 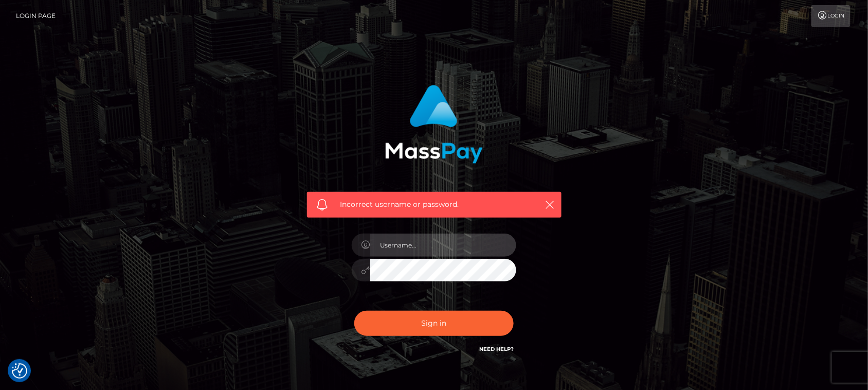 I want to click on button: Consent Preferences, so click(x=19, y=371).